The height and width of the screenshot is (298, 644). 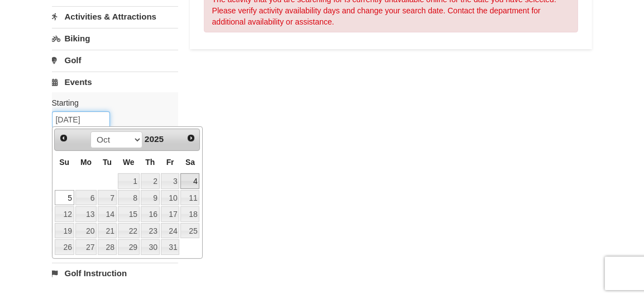 What do you see at coordinates (190, 181) in the screenshot?
I see `a: 4` at bounding box center [190, 181].